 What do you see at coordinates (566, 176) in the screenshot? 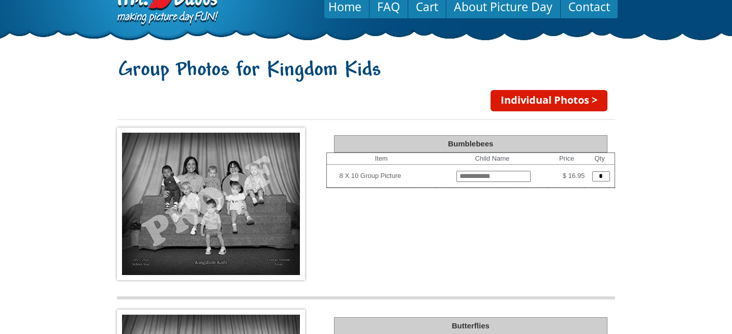
I see `td: $ 16.95` at bounding box center [566, 176].